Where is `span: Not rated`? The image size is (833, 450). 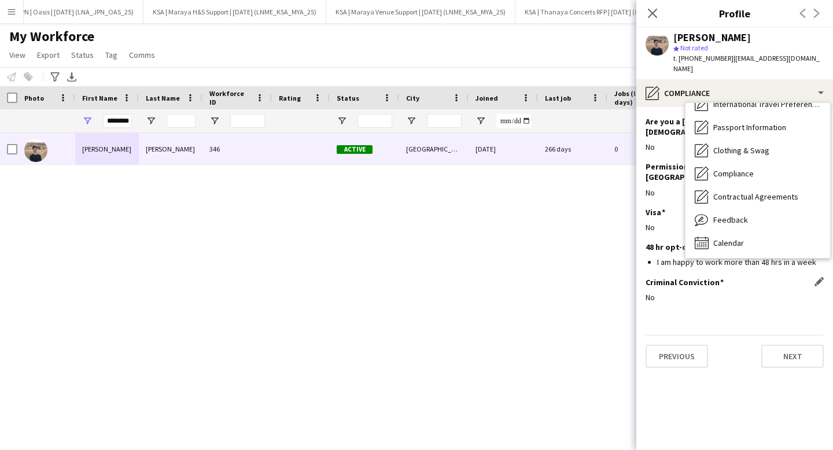 span: Not rated is located at coordinates (694, 47).